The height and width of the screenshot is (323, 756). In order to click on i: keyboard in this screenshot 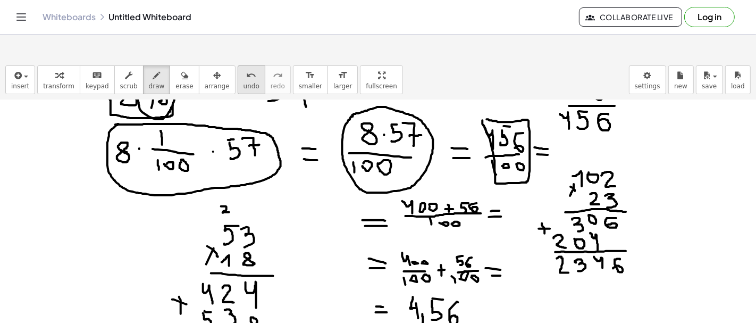, I will do `click(97, 75)`.